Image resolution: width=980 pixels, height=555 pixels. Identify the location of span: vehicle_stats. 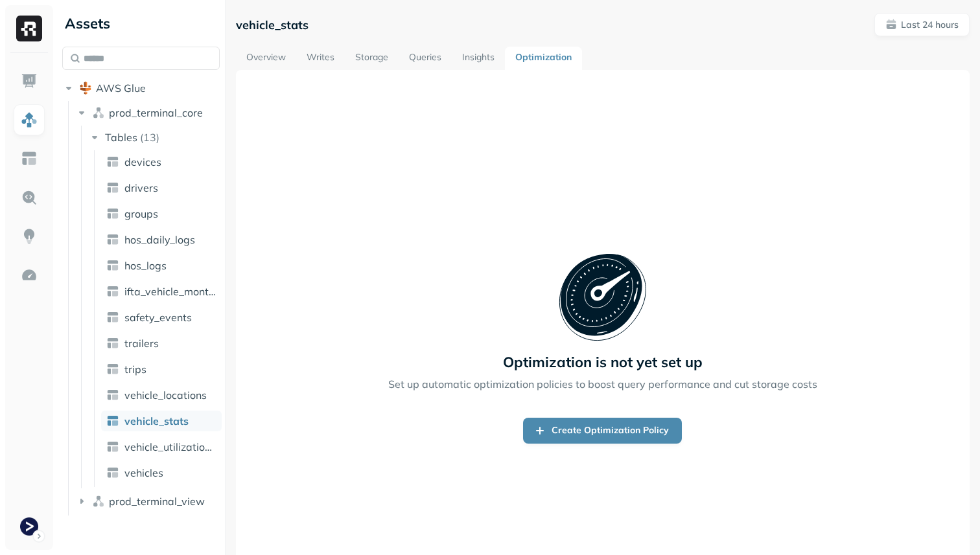
(156, 421).